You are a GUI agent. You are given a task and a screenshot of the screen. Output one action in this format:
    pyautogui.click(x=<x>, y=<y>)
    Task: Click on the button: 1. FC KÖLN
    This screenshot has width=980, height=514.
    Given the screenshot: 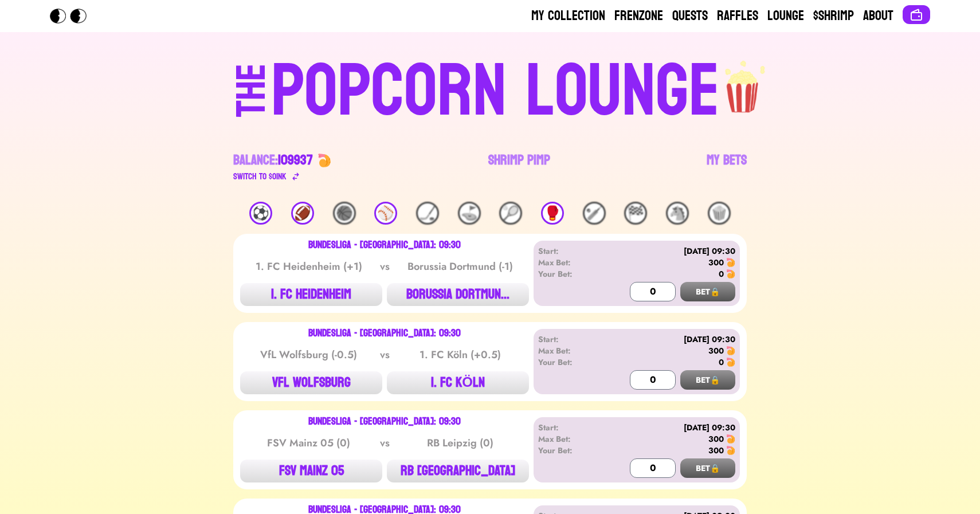 What is the action you would take?
    pyautogui.click(x=458, y=383)
    